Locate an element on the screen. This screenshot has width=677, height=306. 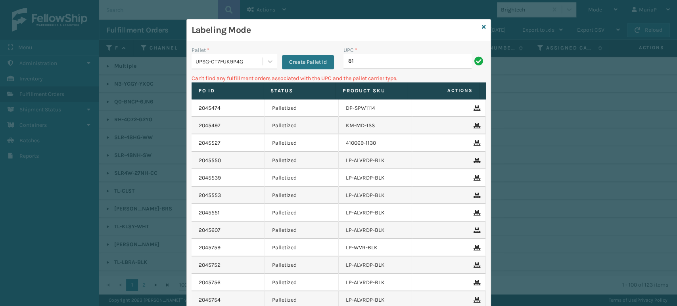
label: Fo Id is located at coordinates (227, 91).